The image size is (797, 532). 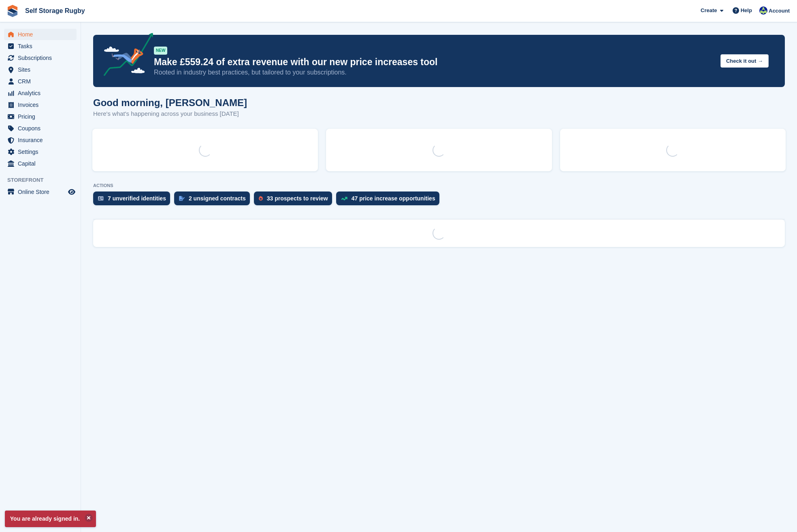 I want to click on button: Check it out →, so click(x=744, y=61).